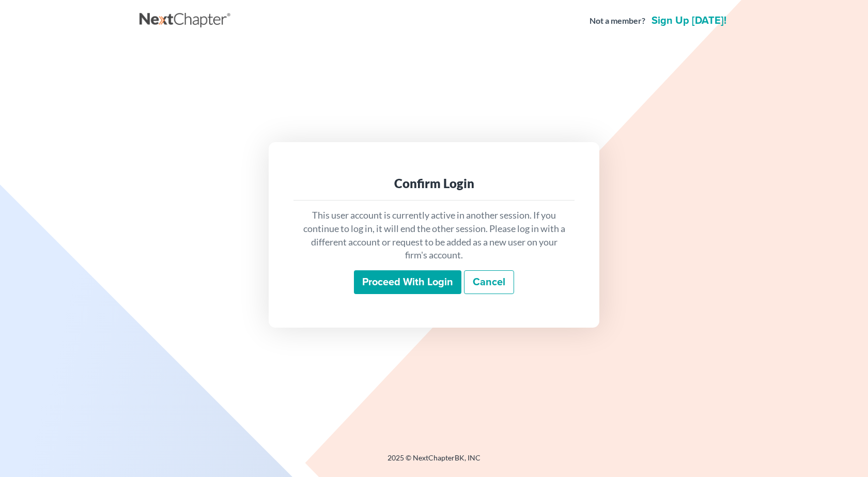 The image size is (868, 477). I want to click on div: Confirm Login, so click(434, 184).